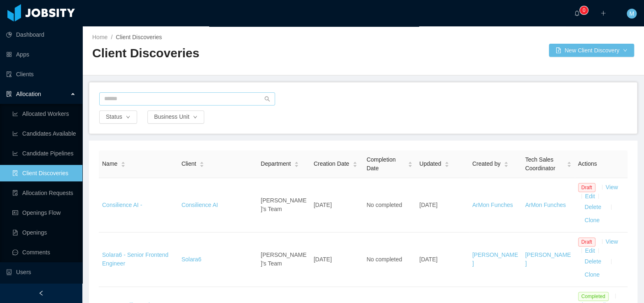 The width and height of the screenshot is (644, 303). Describe the element at coordinates (591, 50) in the screenshot. I see `button: icon: file-addNew Client Discoverydown` at that location.